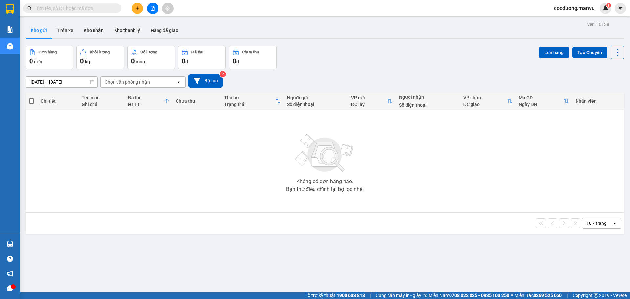  Describe the element at coordinates (49, 57) in the screenshot. I see `button: Đơn hàng0đơn` at that location.